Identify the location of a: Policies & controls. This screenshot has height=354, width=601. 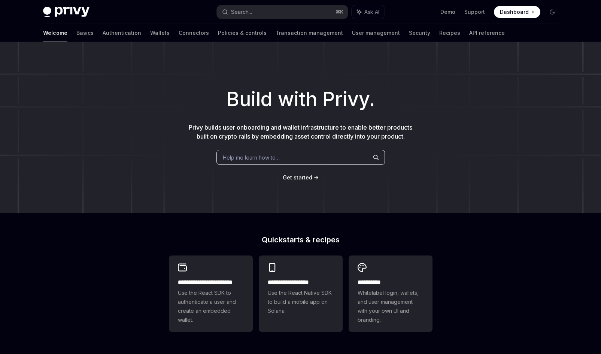
(242, 33).